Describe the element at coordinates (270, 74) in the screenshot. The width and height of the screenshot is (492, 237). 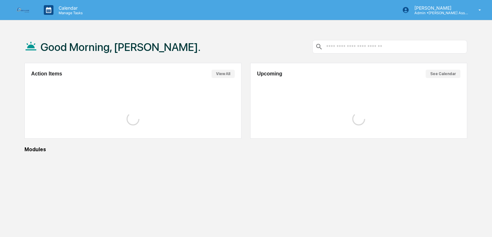
I see `h2: Upcoming` at that location.